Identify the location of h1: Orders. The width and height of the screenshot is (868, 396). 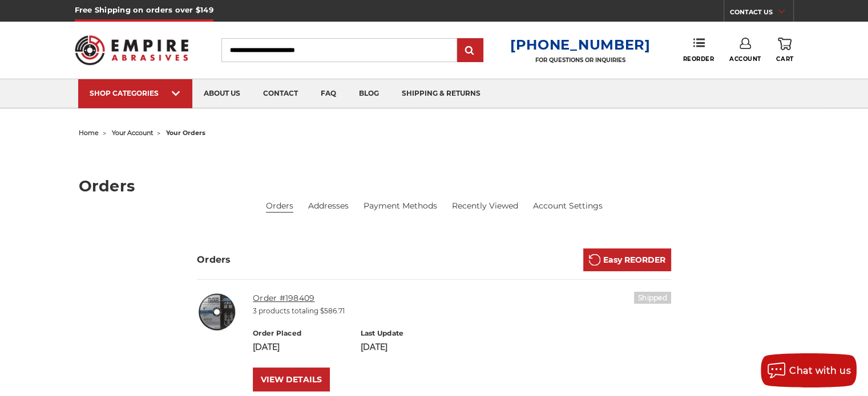
(434, 186).